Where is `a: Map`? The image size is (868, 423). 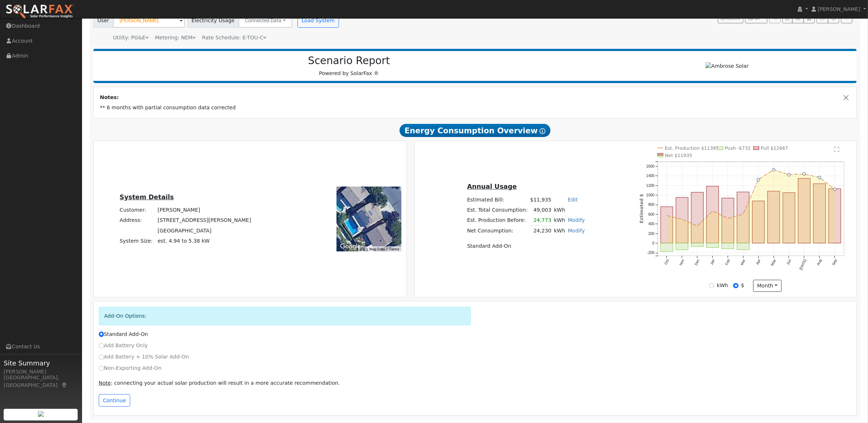
a: Map is located at coordinates (64, 385).